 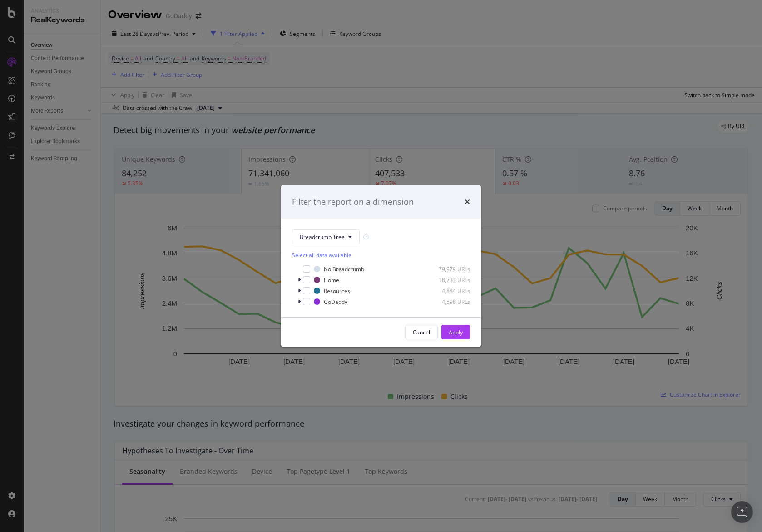 What do you see at coordinates (422, 332) in the screenshot?
I see `button: Cancel` at bounding box center [422, 332].